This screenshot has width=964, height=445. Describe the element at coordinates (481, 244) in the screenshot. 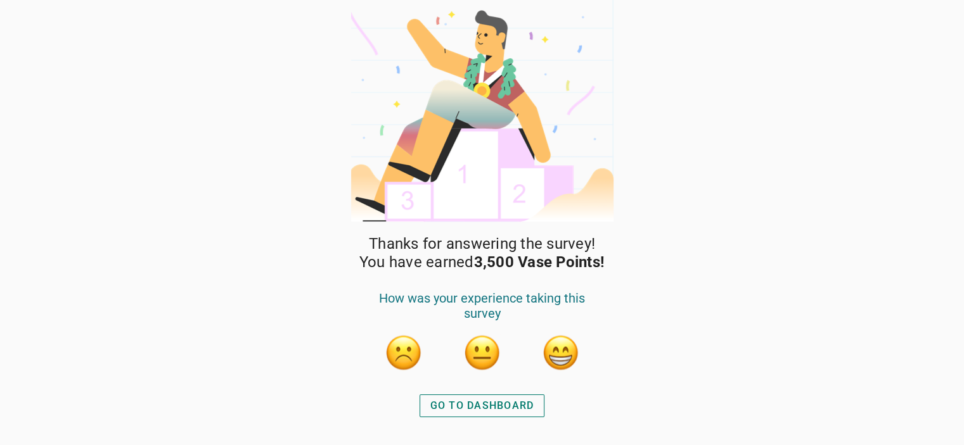

I see `span: Thanks for answering the survey!` at that location.